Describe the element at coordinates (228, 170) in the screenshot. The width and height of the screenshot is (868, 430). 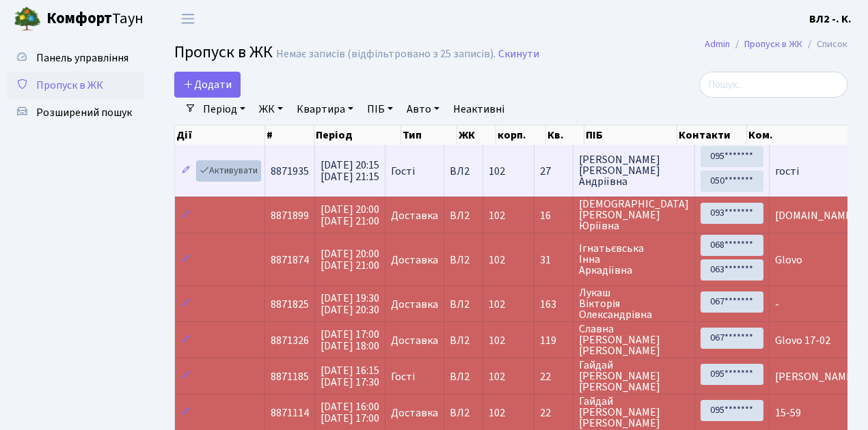
I see `a: Активувати` at that location.